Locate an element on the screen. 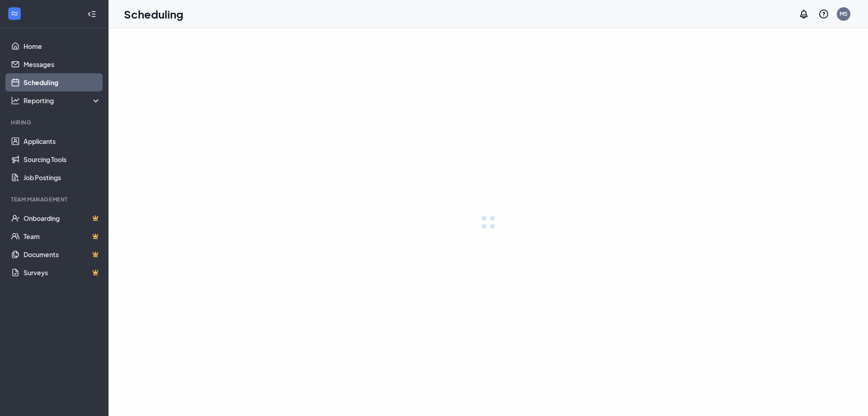 The width and height of the screenshot is (868, 416). div: Team Management is located at coordinates (55, 199).